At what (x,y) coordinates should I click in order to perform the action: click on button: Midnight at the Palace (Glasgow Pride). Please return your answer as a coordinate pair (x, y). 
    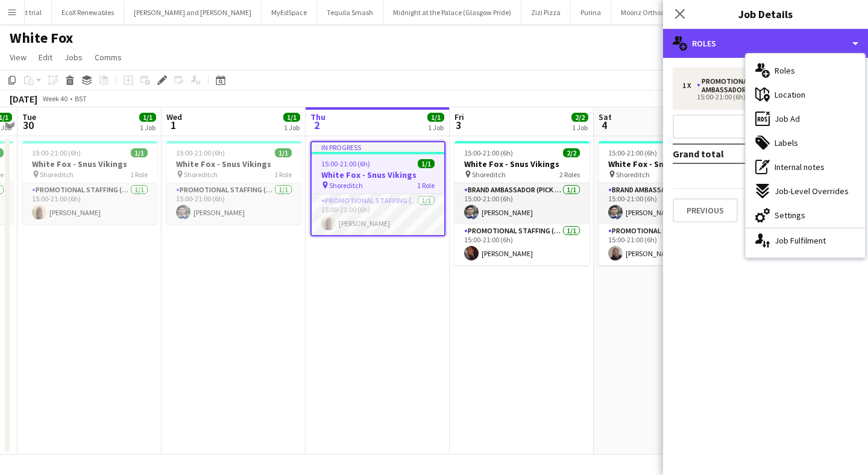
    Looking at the image, I should click on (452, 12).